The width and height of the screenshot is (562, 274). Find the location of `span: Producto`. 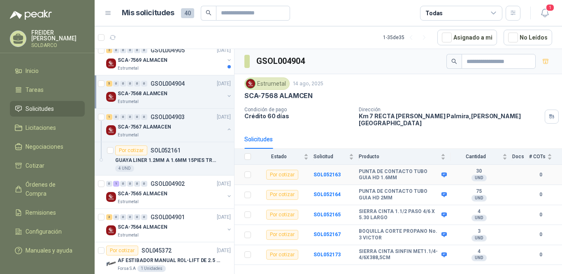

span: Producto is located at coordinates (399, 156).